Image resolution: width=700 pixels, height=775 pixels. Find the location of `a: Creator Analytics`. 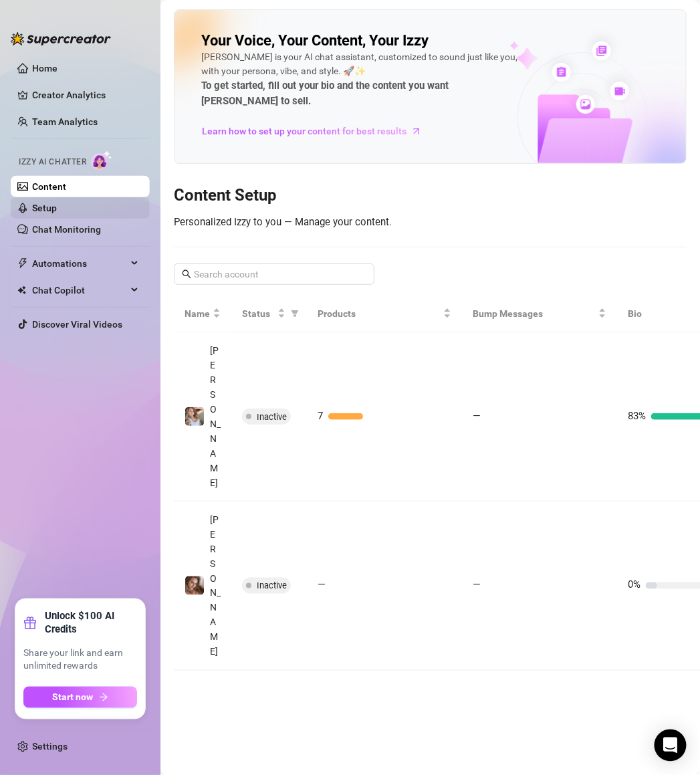

a: Creator Analytics is located at coordinates (86, 95).